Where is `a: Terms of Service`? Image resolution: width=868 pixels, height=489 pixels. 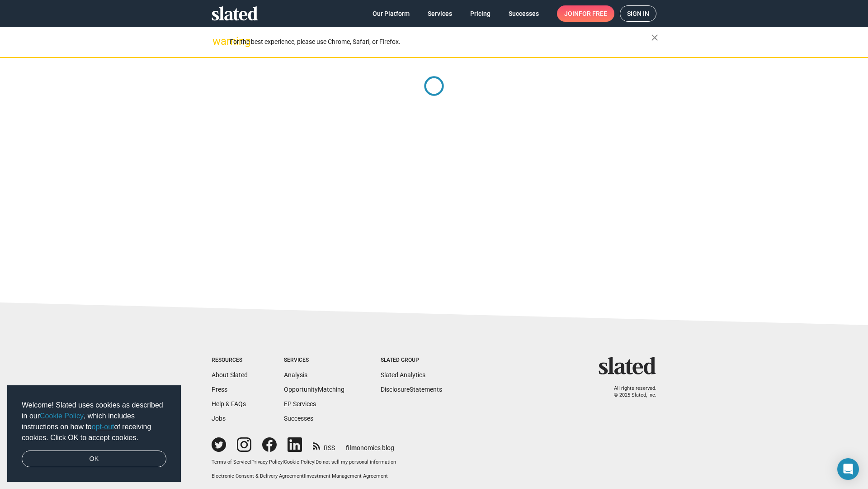
a: Terms of Service is located at coordinates (231, 462).